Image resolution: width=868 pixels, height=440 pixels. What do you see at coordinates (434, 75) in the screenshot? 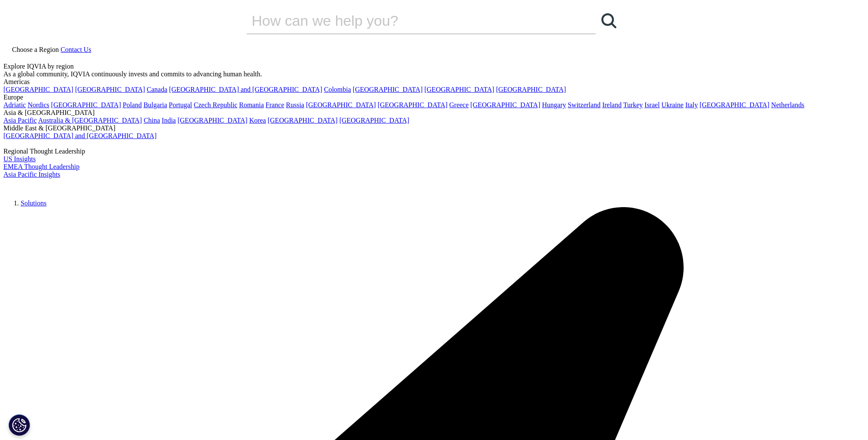
I see `div: As a global community, IQVIA continuously invests and commits to advancing human health.` at bounding box center [434, 75].